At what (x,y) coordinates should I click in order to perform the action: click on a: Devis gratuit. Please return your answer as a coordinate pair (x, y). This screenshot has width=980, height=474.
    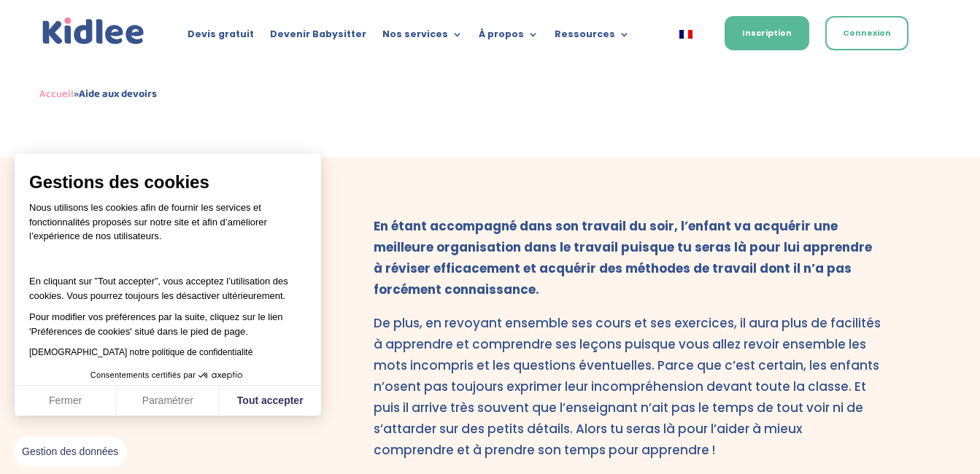
    Looking at the image, I should click on (220, 37).